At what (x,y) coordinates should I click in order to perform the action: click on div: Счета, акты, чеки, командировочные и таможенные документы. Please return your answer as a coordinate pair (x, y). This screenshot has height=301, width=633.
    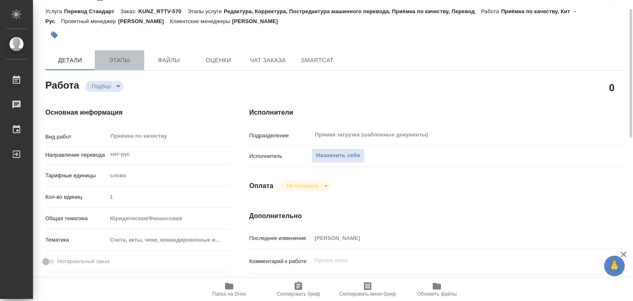
    Looking at the image, I should click on (169, 240).